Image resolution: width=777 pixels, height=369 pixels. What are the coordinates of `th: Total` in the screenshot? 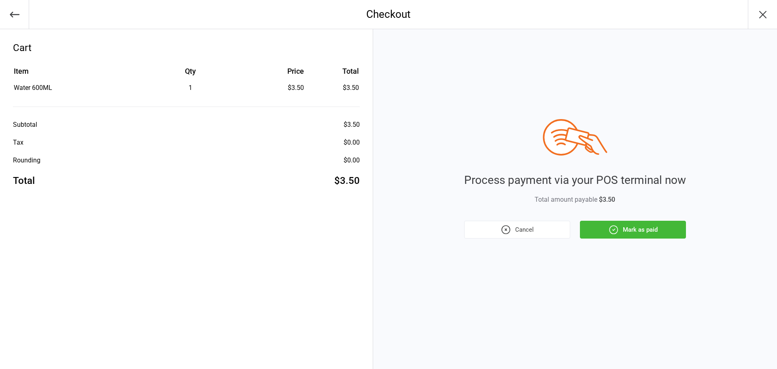 It's located at (333, 74).